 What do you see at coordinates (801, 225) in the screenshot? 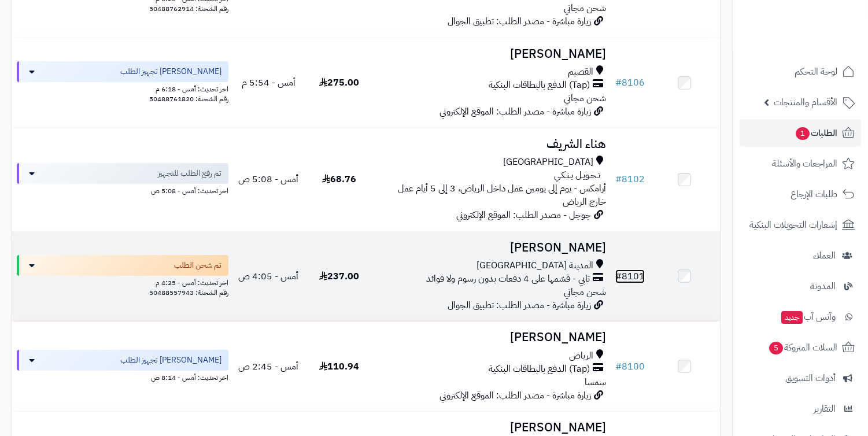
I see `a: إشعارات التحويلات البنكية` at bounding box center [801, 225].